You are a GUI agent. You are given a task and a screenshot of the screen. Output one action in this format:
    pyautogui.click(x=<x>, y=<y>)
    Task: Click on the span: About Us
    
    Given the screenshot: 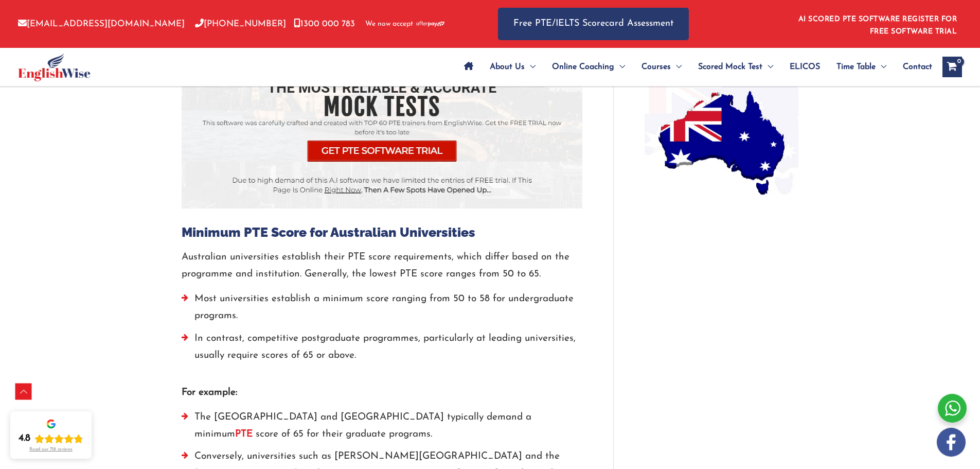 What is the action you would take?
    pyautogui.click(x=507, y=67)
    